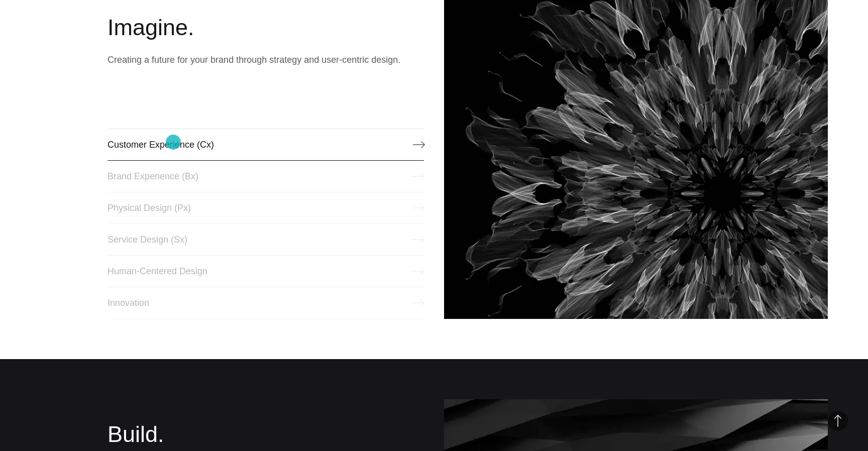 The image size is (868, 451). I want to click on h2: Build., so click(265, 434).